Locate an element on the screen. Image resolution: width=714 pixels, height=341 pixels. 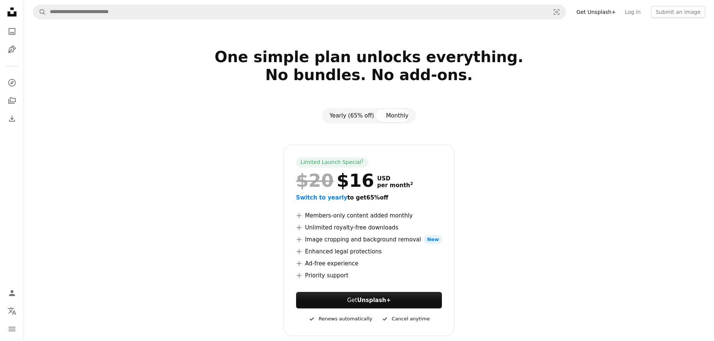
form: Find visuals sitewide is located at coordinates (299, 12).